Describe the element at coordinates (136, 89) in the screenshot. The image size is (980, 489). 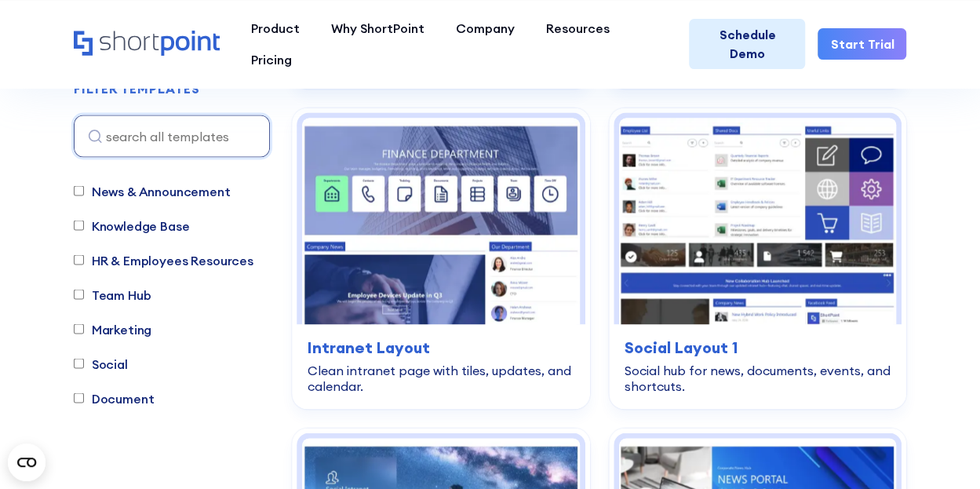
I see `div: FILTER TEMPLATES` at that location.